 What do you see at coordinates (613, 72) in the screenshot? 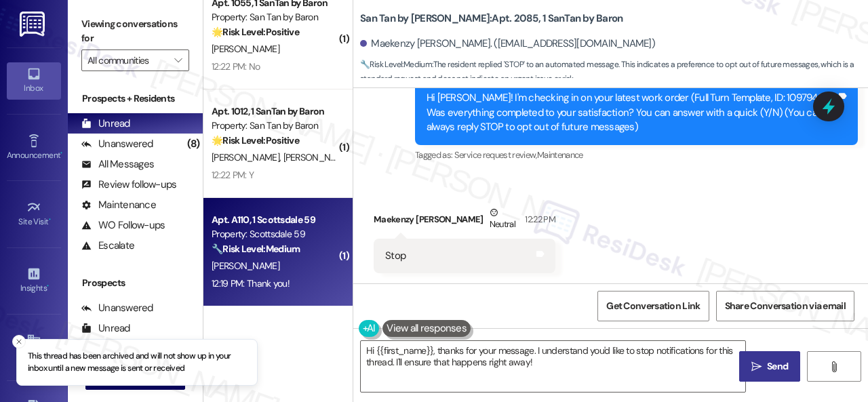
I see `span: : The resident replied 'STOP' to an automated message. This indicates a preference to opt out of ...` at bounding box center [613, 72].